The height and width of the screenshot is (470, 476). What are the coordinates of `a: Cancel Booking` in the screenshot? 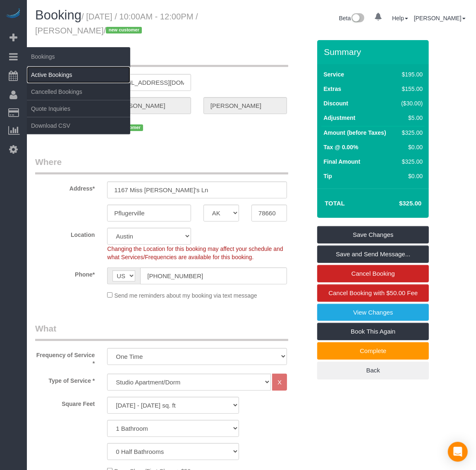 It's located at (373, 274).